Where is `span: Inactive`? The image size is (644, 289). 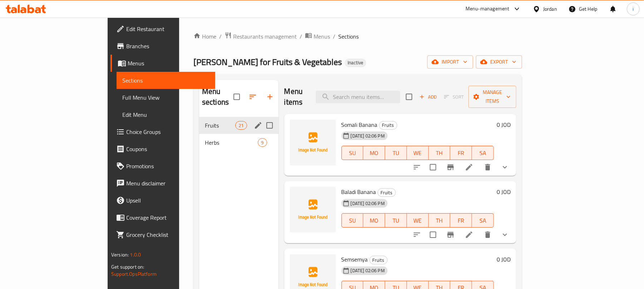 span: Inactive is located at coordinates (355, 62).